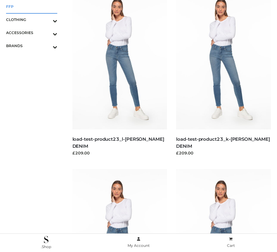  I want to click on img: .Shop, so click(46, 239).